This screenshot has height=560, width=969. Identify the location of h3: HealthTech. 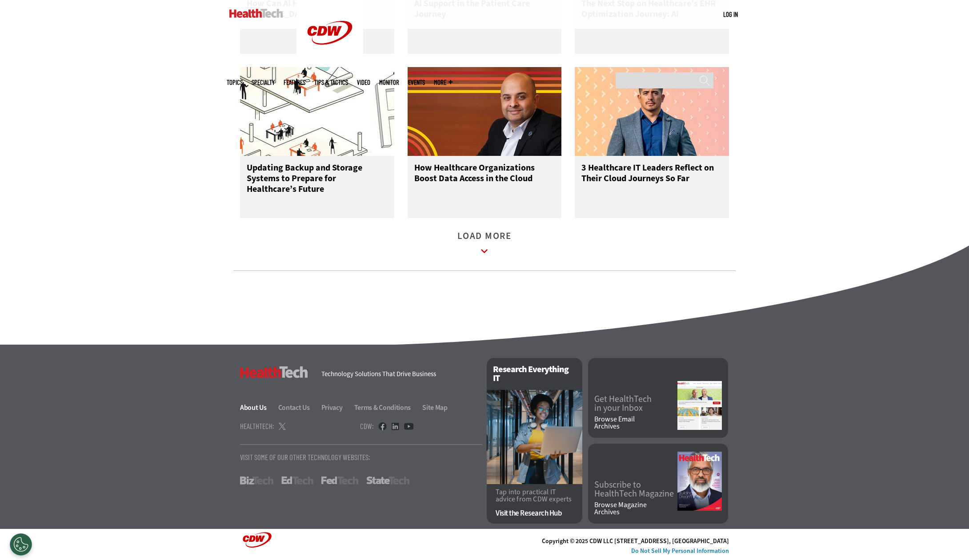
(273, 372).